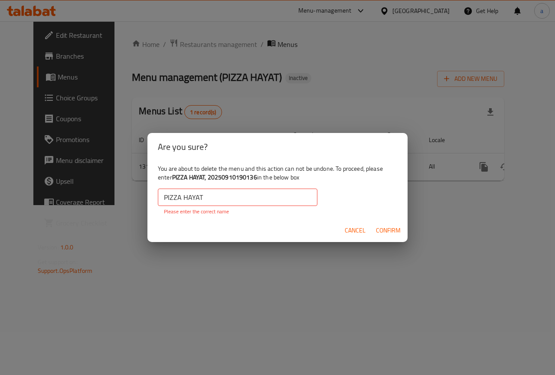  What do you see at coordinates (355, 230) in the screenshot?
I see `span: Cancel` at bounding box center [355, 230].